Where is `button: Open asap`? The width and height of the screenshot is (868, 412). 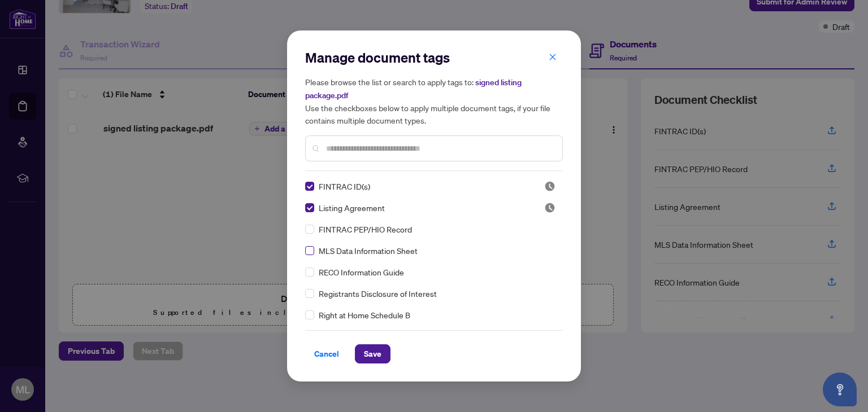
button: Open asap is located at coordinates (840, 390).